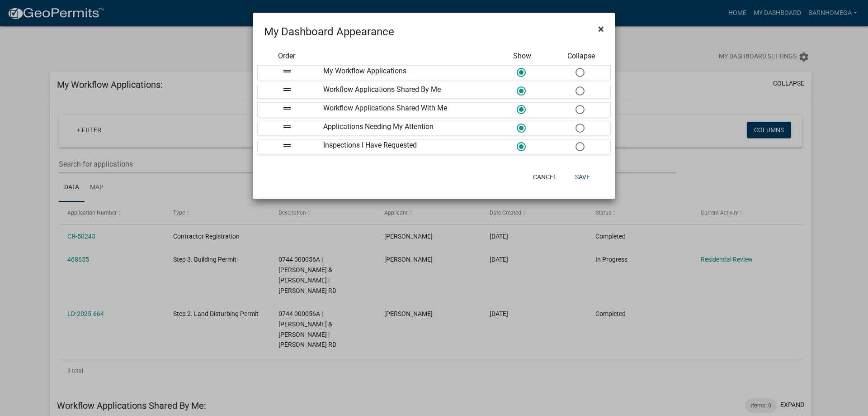 Image resolution: width=868 pixels, height=416 pixels. Describe the element at coordinates (545, 177) in the screenshot. I see `button: Cancel` at that location.